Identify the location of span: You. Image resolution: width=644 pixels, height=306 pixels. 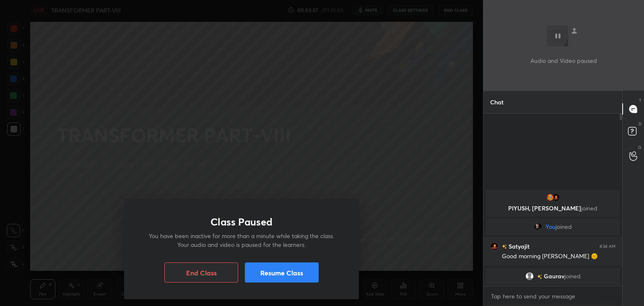
(551, 227).